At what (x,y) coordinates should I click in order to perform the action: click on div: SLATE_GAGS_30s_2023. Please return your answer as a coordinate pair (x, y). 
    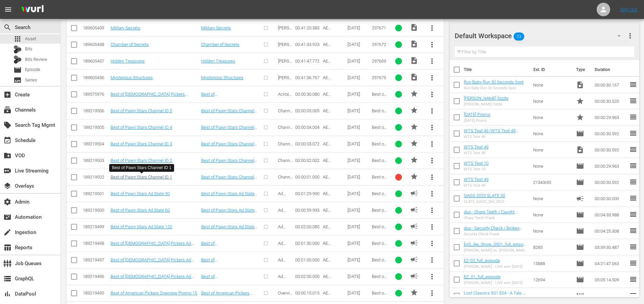
    Looking at the image, I should click on (485, 201).